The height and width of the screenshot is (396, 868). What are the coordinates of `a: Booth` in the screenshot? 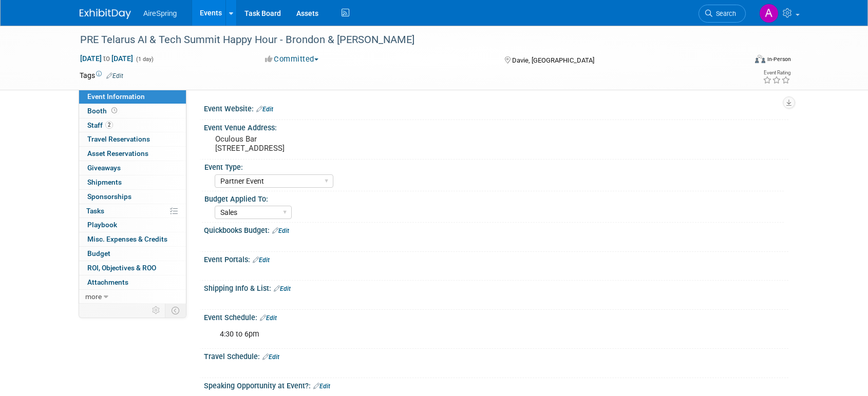 It's located at (133, 111).